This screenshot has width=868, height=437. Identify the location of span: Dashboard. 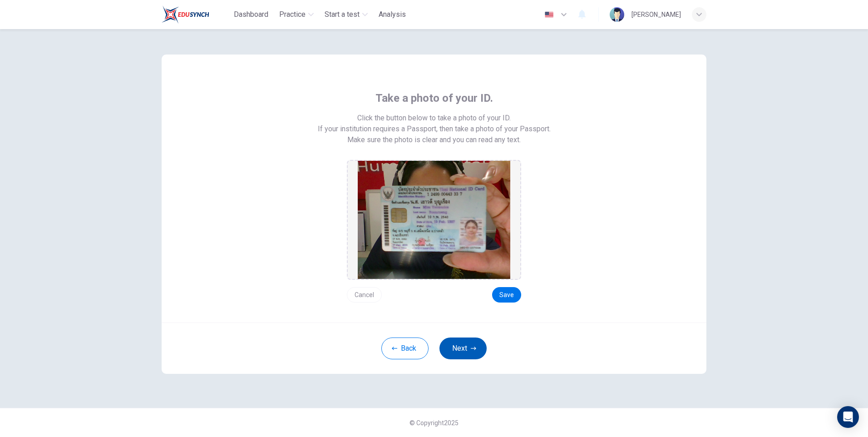
(251, 14).